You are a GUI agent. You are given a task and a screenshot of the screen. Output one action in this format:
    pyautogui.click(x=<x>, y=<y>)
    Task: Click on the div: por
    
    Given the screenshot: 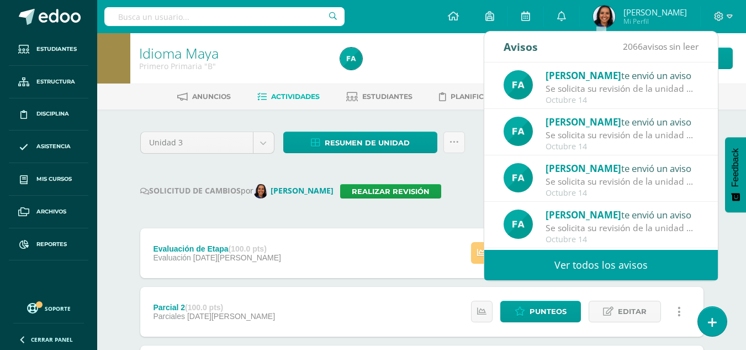 What is the action you would take?
    pyautogui.click(x=422, y=191)
    